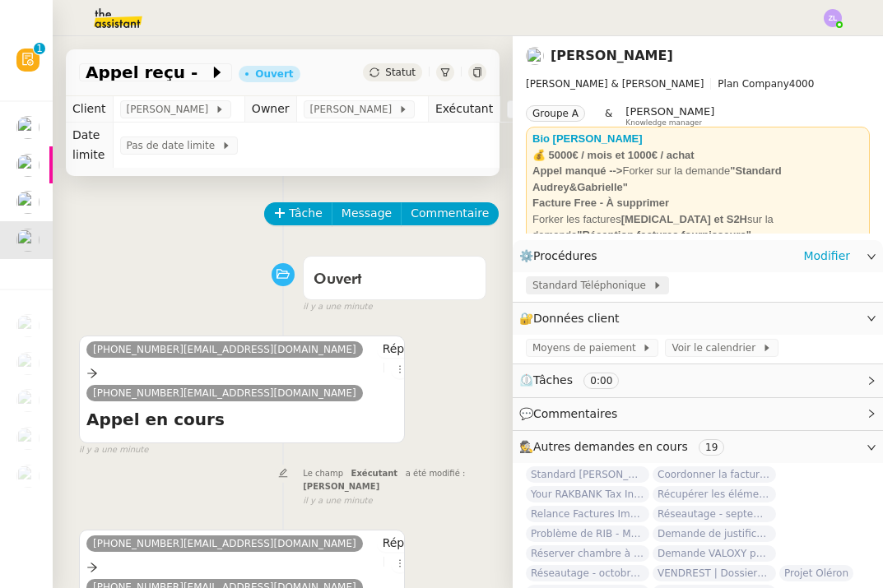  I want to click on div: Ouvert, so click(274, 74).